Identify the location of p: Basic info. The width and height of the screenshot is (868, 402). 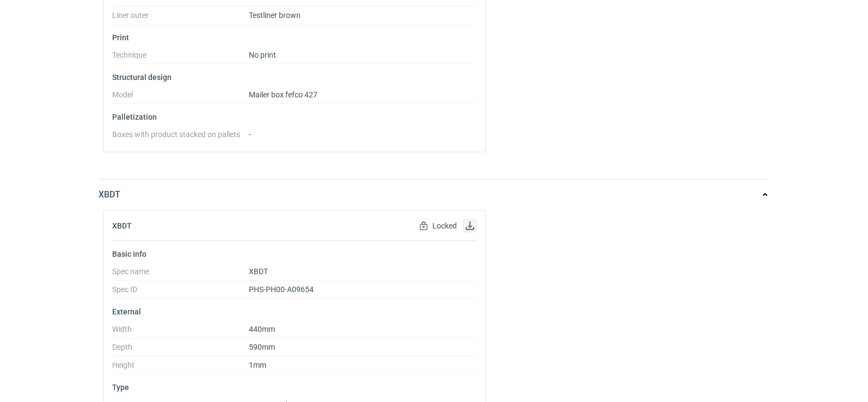
(294, 254).